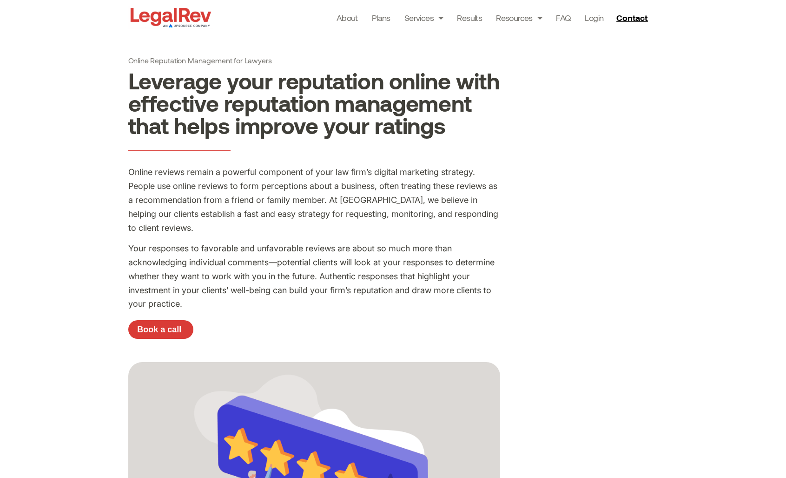 The width and height of the screenshot is (786, 478). Describe the element at coordinates (161, 329) in the screenshot. I see `a: Book a call` at that location.